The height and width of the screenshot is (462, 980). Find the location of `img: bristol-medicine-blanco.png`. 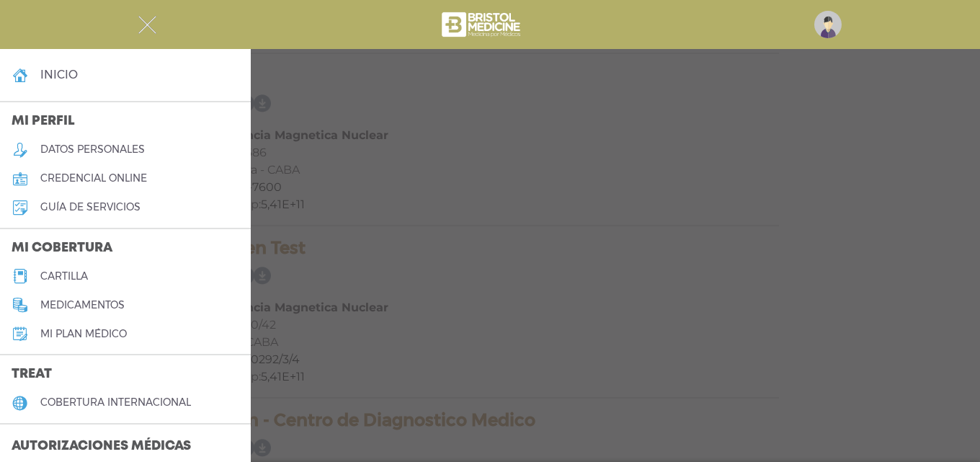

img: bristol-medicine-blanco.png is located at coordinates (482, 25).